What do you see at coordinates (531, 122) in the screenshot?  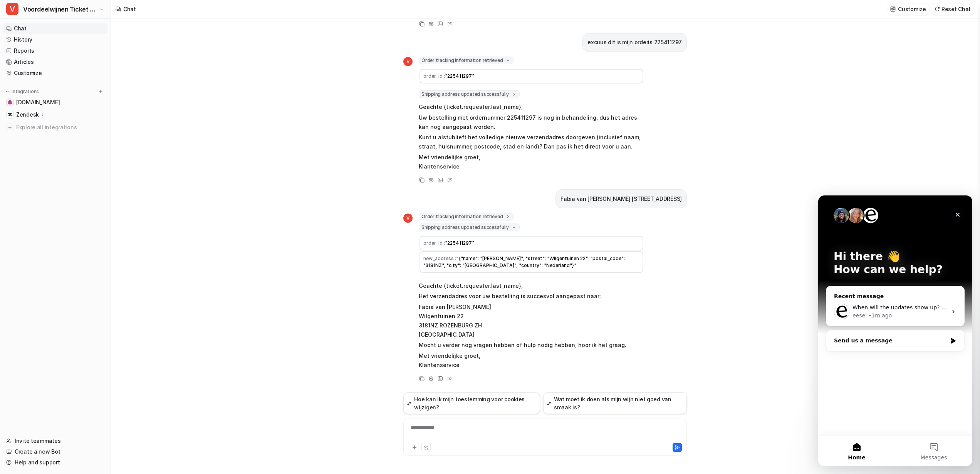 I see `p: Uw bestelling met ordernummer 225411297 is nog in behandeling, dus het adres kan nog aangepast wo...` at bounding box center [531, 122].